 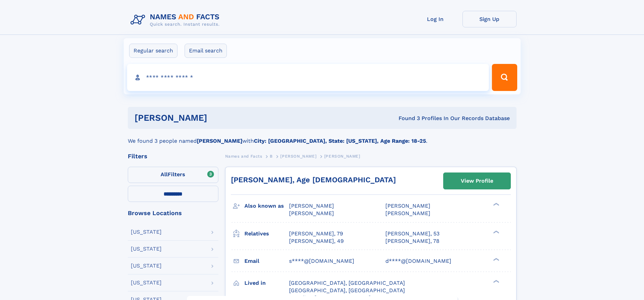 I want to click on label: Email search, so click(x=206, y=51).